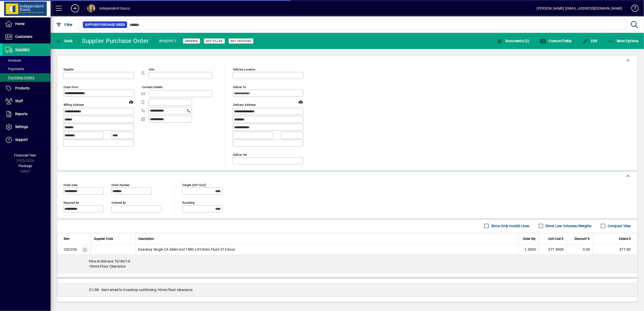 Image resolution: width=644 pixels, height=311 pixels. Describe the element at coordinates (590, 41) in the screenshot. I see `button: Edit` at that location.